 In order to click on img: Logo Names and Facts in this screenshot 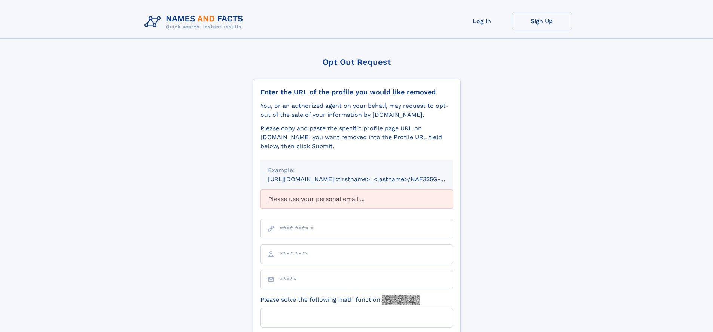, I will do `click(195, 22)`.